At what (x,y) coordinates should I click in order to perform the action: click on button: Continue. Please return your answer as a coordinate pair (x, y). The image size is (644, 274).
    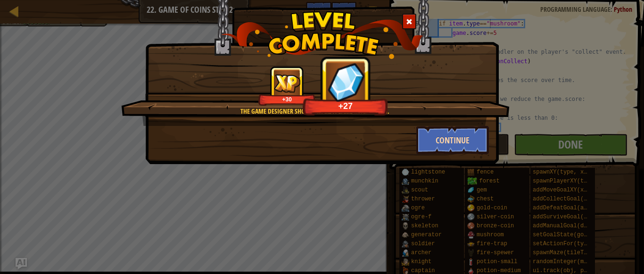
    Looking at the image, I should click on (453, 140).